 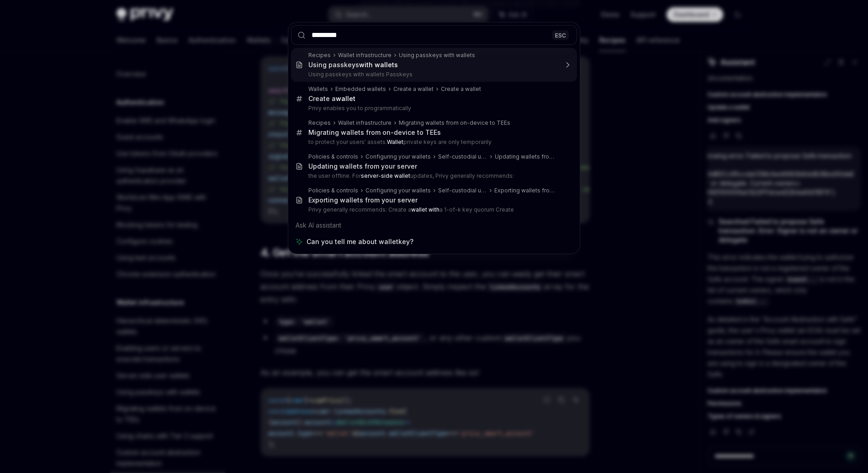 I want to click on div: ESC, so click(x=560, y=35).